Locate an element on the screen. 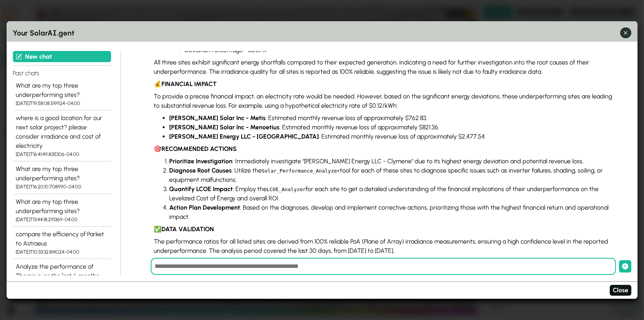 The image size is (644, 320). li: : Based on the diagnoses, develop and implement corrective actions, prioritizing those with the h... is located at coordinates (394, 212).